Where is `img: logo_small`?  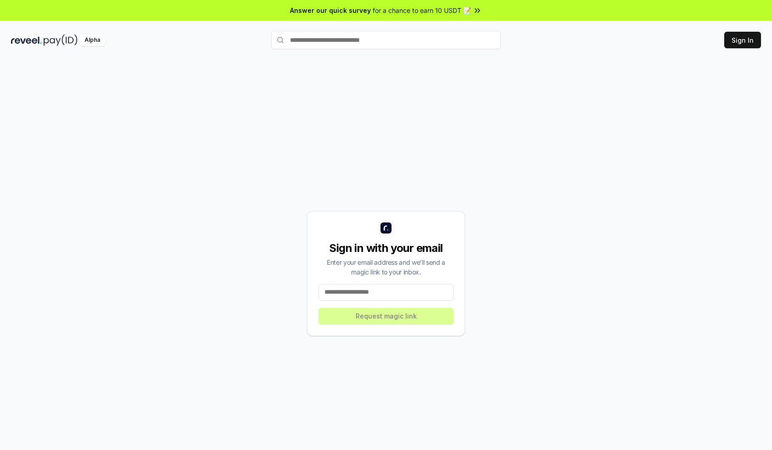 img: logo_small is located at coordinates (386, 228).